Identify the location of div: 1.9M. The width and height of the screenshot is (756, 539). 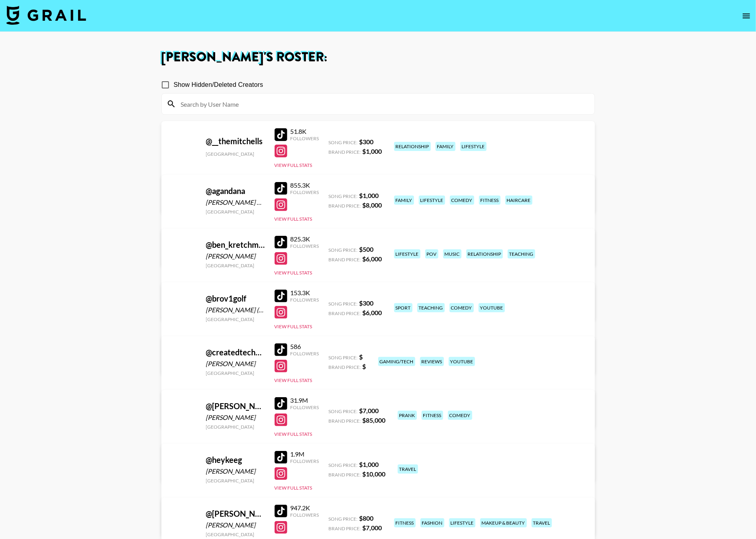
(305, 454).